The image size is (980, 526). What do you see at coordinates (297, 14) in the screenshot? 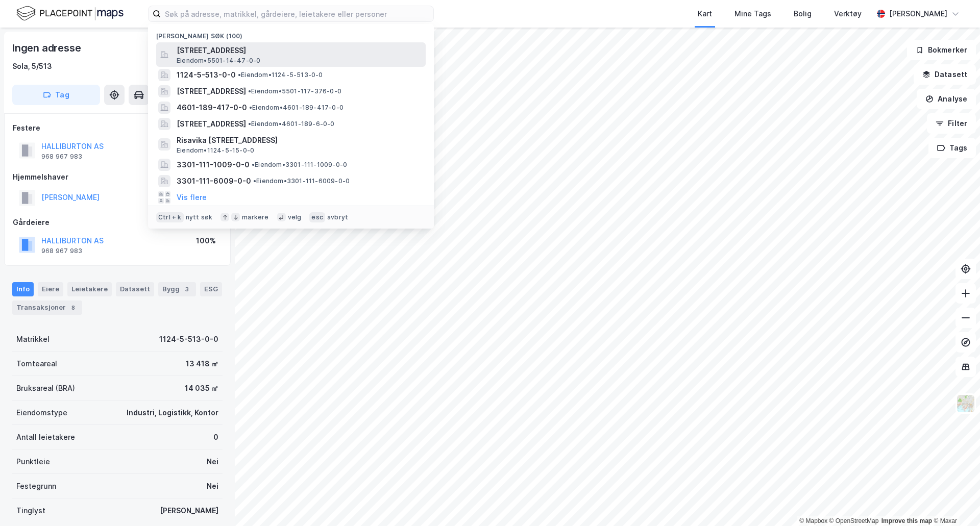
I see `input: Søk på adresse, matrikkel, gårdeiere, leietakere eller personer` at bounding box center [297, 14].